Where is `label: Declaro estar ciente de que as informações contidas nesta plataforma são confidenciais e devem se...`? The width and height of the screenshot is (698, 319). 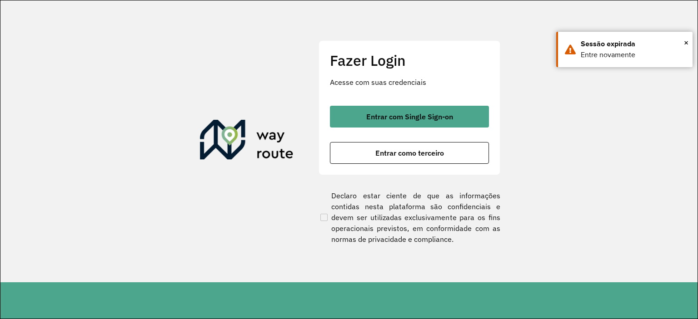
label: Declaro estar ciente de que as informações contidas nesta plataforma são confidenciais e devem se... is located at coordinates (409, 218).